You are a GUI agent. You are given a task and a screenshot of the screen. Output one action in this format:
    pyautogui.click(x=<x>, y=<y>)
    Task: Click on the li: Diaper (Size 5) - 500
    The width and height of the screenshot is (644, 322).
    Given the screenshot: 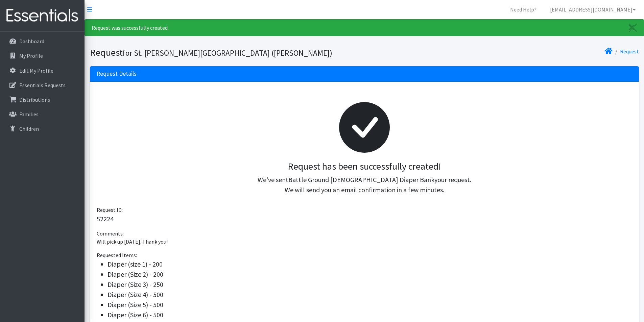 What is the action you would take?
    pyautogui.click(x=370, y=305)
    